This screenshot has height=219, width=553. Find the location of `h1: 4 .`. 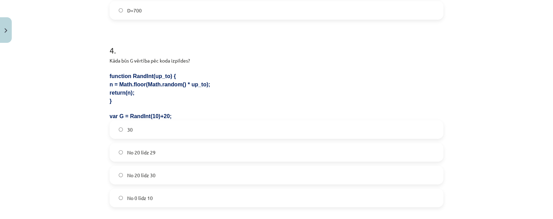

h1: 4 . is located at coordinates (276, 44).